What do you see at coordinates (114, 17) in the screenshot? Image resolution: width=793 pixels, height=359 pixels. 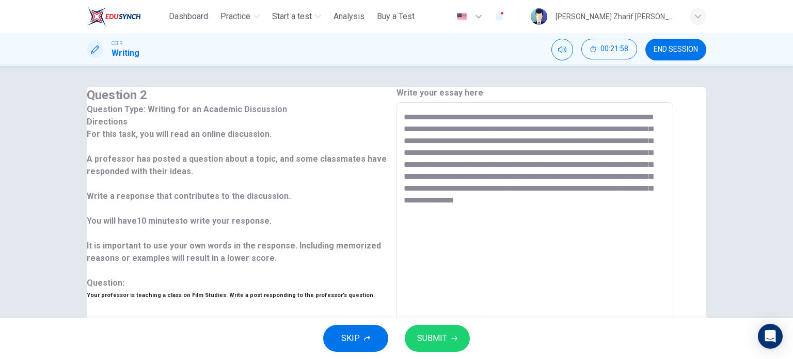 I see `img: ELTC logo` at bounding box center [114, 17].